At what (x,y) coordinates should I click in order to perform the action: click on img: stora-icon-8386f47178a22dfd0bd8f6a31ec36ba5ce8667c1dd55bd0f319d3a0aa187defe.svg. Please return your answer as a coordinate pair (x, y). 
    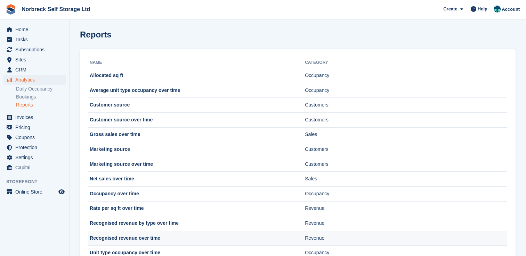
    Looking at the image, I should click on (11, 9).